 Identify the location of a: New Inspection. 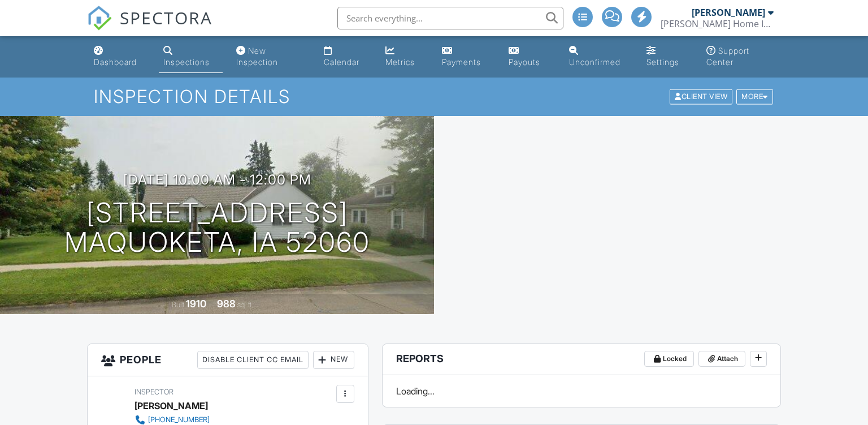
(270, 57).